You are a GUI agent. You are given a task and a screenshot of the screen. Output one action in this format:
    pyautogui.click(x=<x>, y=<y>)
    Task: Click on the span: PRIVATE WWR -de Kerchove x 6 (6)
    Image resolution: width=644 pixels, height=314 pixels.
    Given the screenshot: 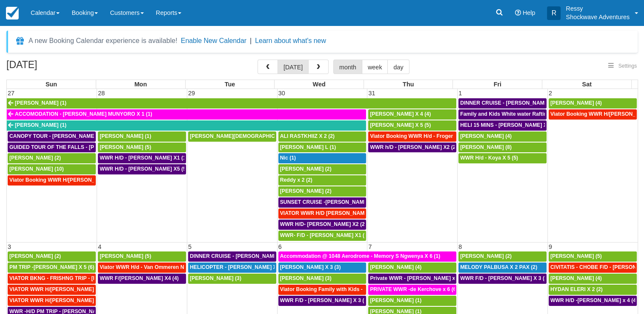 What is the action you would take?
    pyautogui.click(x=414, y=290)
    